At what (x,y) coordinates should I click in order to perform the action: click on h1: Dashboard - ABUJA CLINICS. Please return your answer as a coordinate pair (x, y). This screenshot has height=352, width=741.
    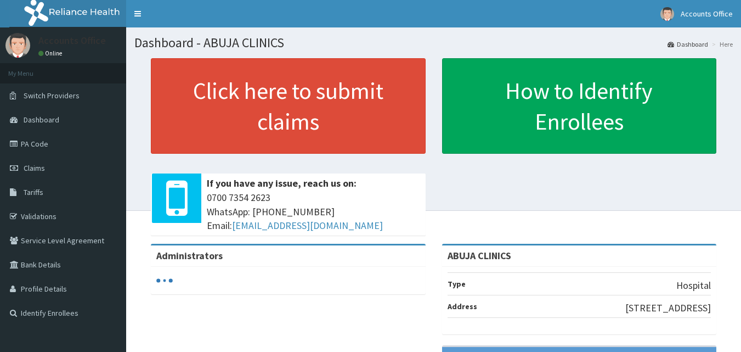
    Looking at the image, I should click on (433, 43).